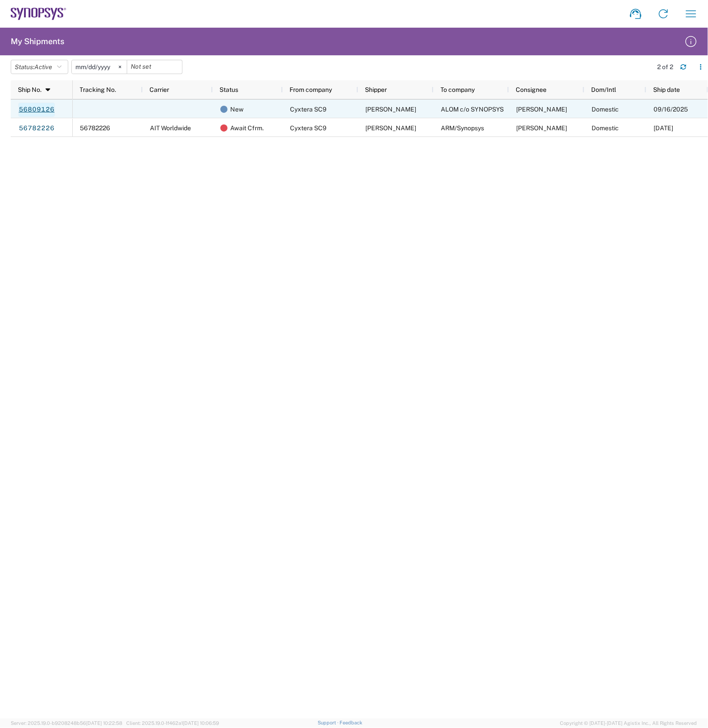 Image resolution: width=708 pixels, height=728 pixels. I want to click on a: Feedback, so click(351, 723).